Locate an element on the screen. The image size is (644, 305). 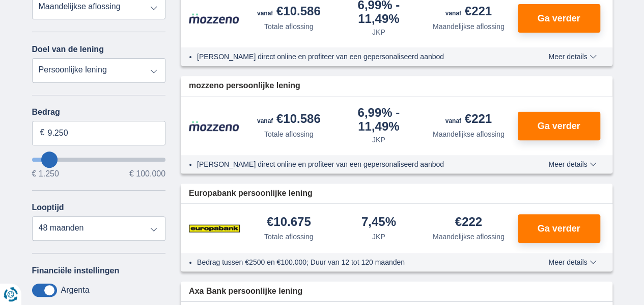
span: mozzeno persoonlijke lening is located at coordinates (245, 86).